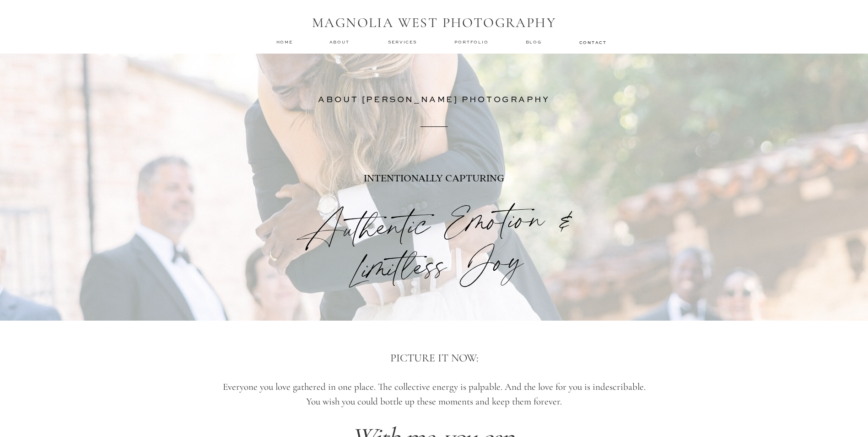 This screenshot has height=437, width=868. Describe the element at coordinates (341, 42) in the screenshot. I see `nav: about` at that location.